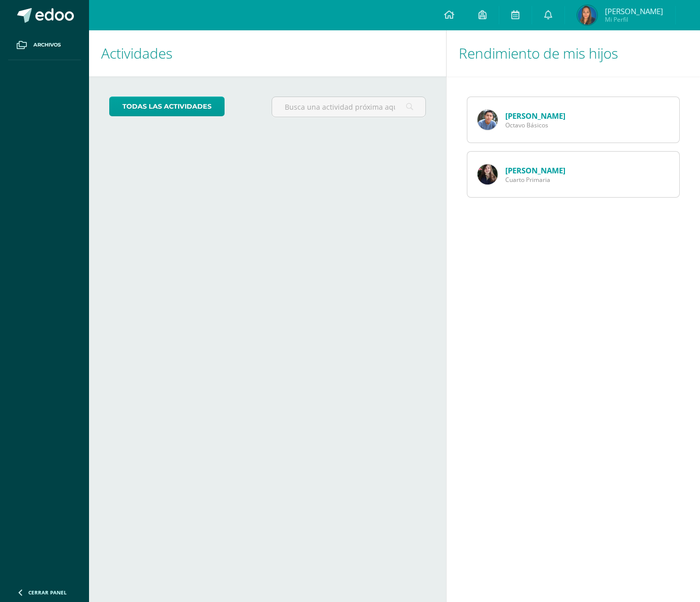 The height and width of the screenshot is (602, 700). What do you see at coordinates (167, 106) in the screenshot?
I see `a: todas las Actividades` at bounding box center [167, 106].